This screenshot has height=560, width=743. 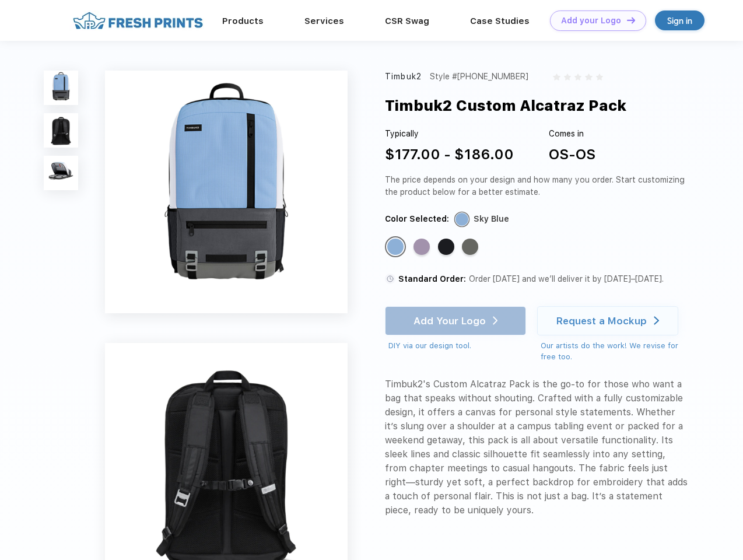 I want to click on div: Typically, so click(x=449, y=134).